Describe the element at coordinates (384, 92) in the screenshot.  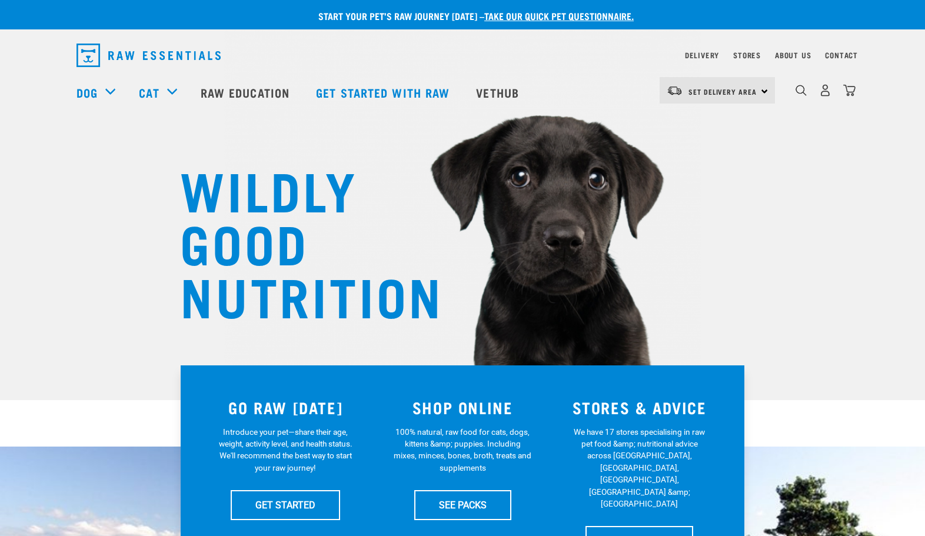
I see `a: Get started with Raw` at that location.